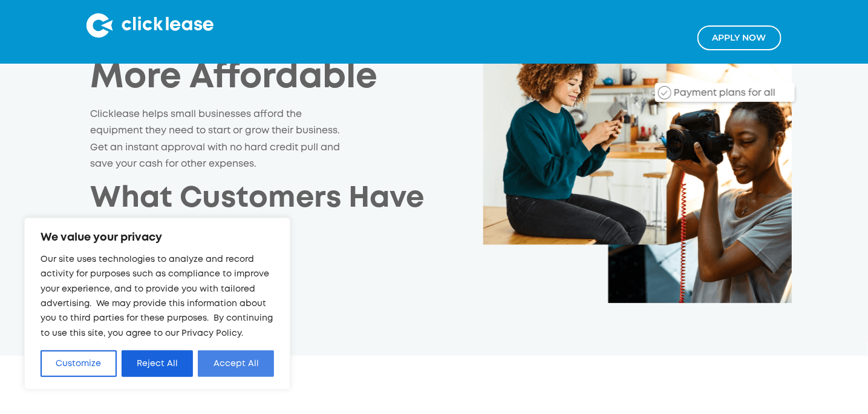 The height and width of the screenshot is (414, 868). I want to click on a: Apply NOw, so click(739, 38).